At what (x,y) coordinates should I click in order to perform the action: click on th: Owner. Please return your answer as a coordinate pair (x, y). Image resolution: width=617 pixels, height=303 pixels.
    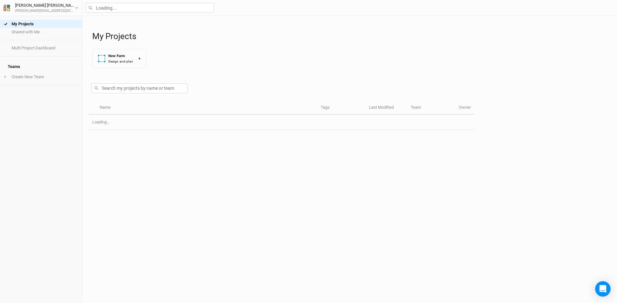
    Looking at the image, I should click on (464, 108).